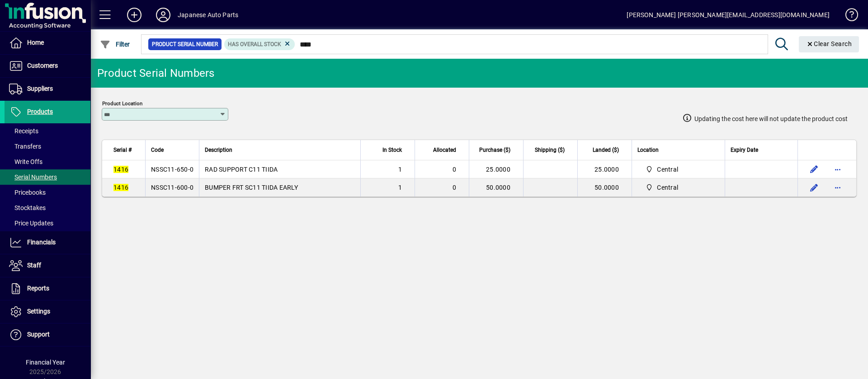 The width and height of the screenshot is (868, 379). What do you see at coordinates (123, 150) in the screenshot?
I see `span: Serial #` at bounding box center [123, 150].